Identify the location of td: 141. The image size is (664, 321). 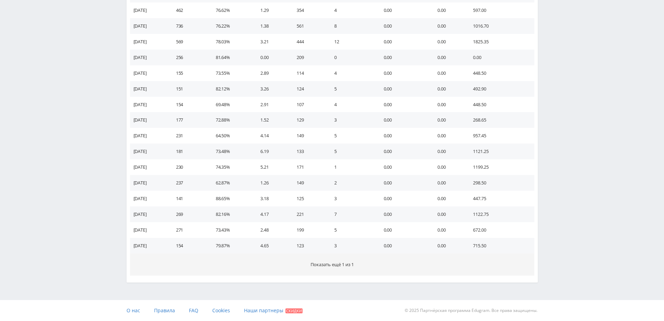
(189, 198).